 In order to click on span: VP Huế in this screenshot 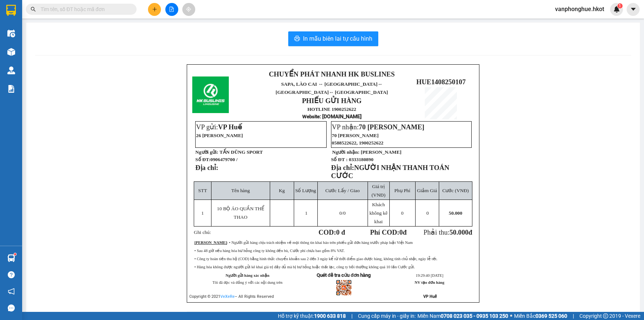, I will do `click(230, 127)`.